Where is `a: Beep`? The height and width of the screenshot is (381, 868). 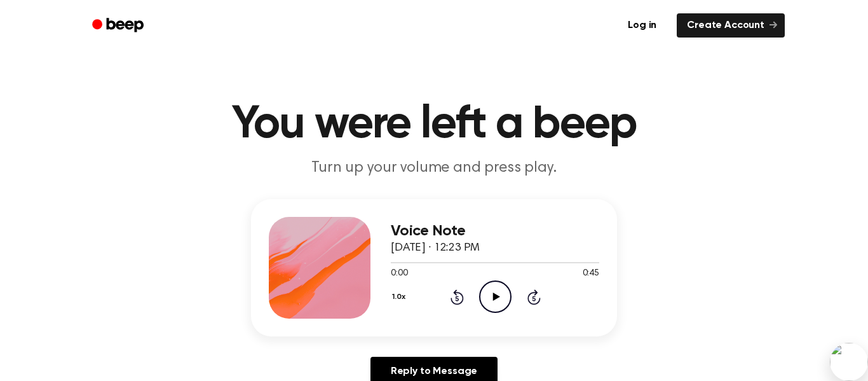
a: Beep is located at coordinates (119, 26).